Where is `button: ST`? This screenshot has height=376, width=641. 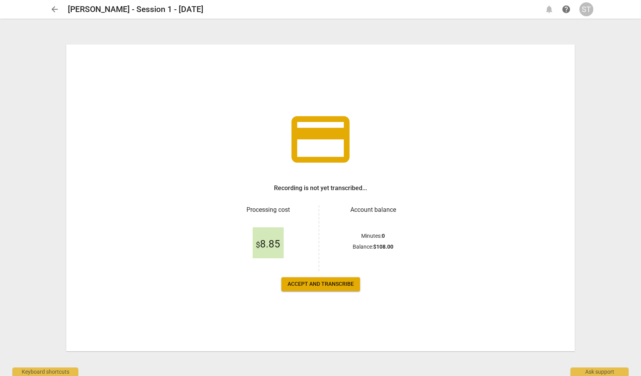
button: ST is located at coordinates (586, 9).